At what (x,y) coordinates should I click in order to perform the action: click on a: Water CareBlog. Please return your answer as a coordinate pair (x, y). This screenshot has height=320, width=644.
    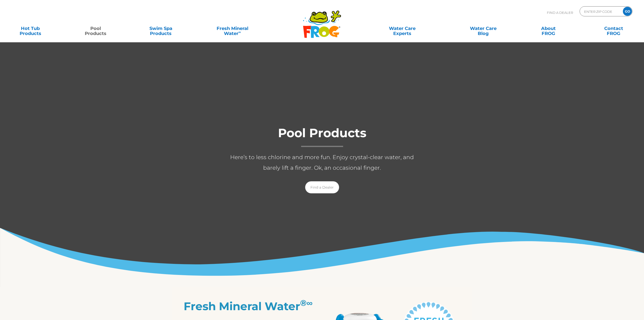
    Looking at the image, I should click on (483, 28).